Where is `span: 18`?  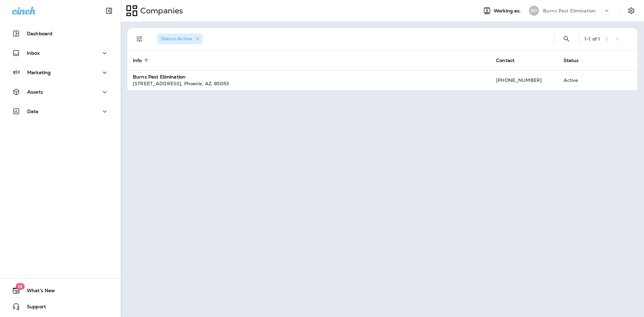 span: 18 is located at coordinates (20, 287).